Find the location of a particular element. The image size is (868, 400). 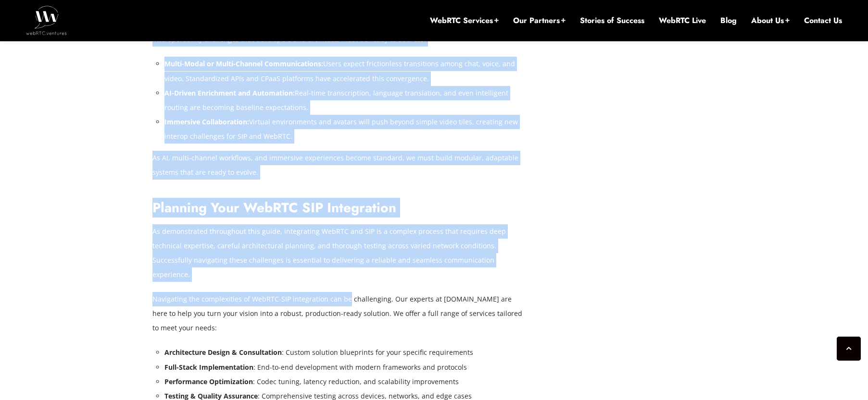

strong: AI-Driven Enrichment and Automation: is located at coordinates (229, 93).